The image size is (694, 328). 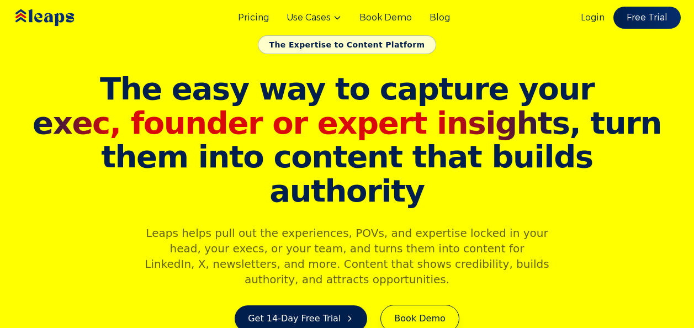 I want to click on div: The Expertise to Content Platform, so click(x=347, y=45).